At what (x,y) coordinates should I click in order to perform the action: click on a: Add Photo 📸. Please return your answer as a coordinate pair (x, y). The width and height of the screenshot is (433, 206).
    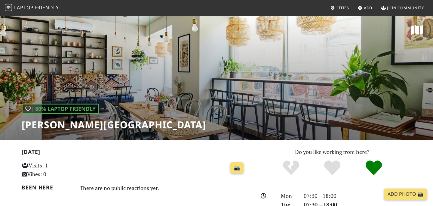
    Looking at the image, I should click on (405, 194).